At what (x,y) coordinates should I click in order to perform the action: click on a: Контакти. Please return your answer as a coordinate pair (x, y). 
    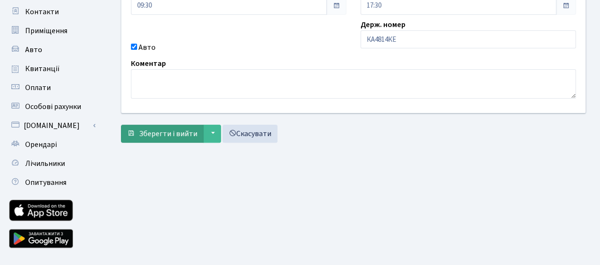
    Looking at the image, I should click on (52, 12).